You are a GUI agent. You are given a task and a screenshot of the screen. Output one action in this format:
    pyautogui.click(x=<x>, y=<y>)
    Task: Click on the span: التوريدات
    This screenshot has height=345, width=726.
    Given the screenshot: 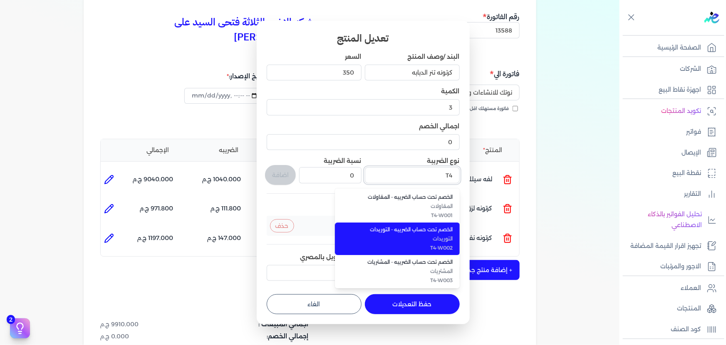 What is the action you would take?
    pyautogui.click(x=403, y=239)
    